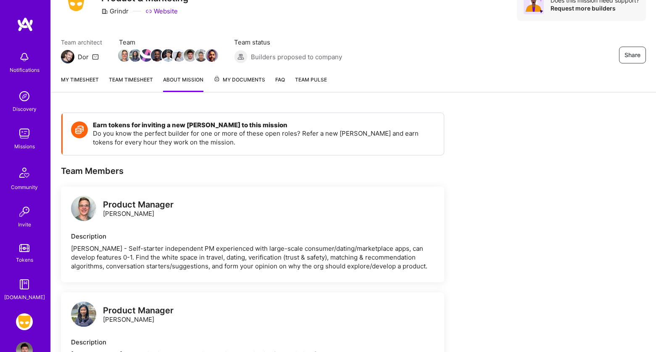  Describe the element at coordinates (95, 57) in the screenshot. I see `i: icon Mail` at that location.